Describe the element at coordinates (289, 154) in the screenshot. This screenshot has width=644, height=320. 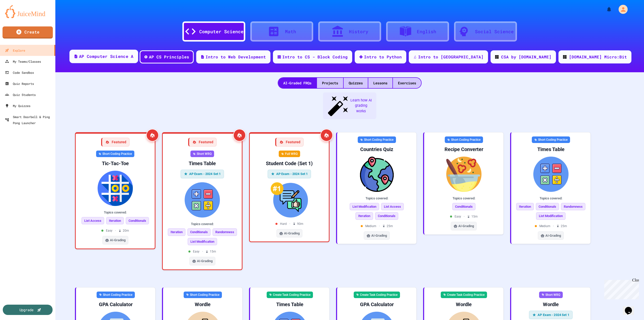
I see `div: Full WRQ` at that location.